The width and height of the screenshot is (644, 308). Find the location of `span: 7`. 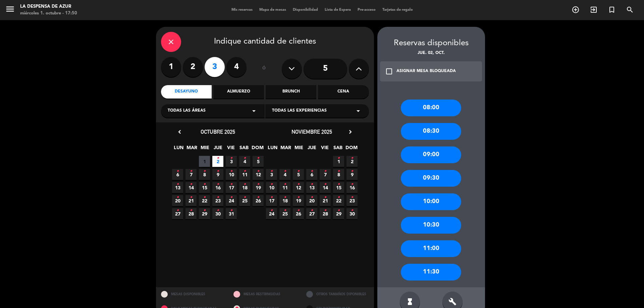

span: 7 is located at coordinates (191, 174).